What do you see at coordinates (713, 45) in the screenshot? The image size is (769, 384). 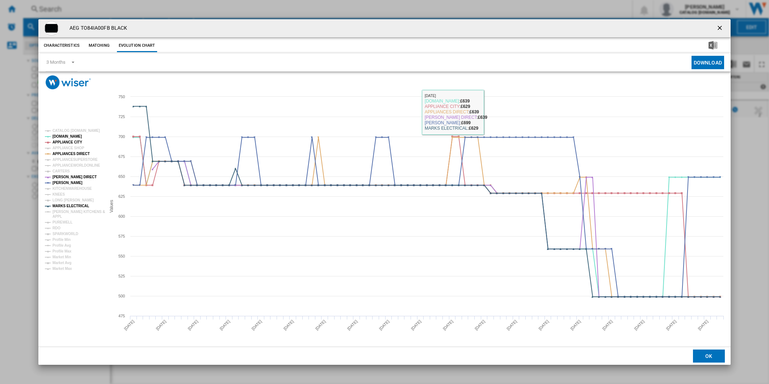 I see `img: excel-24x24.png` at bounding box center [713, 45].